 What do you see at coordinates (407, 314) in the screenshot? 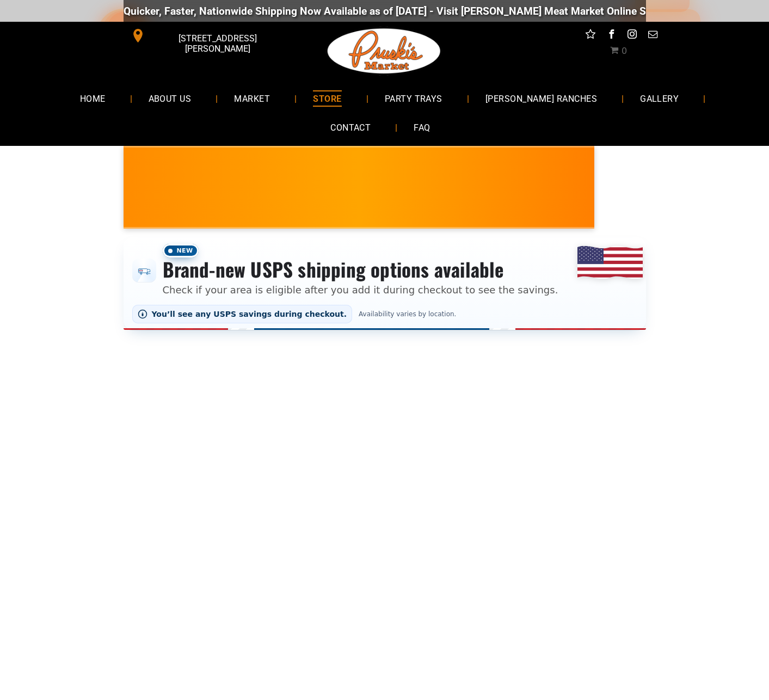
I see `span: Availability varies by location.` at bounding box center [407, 314].